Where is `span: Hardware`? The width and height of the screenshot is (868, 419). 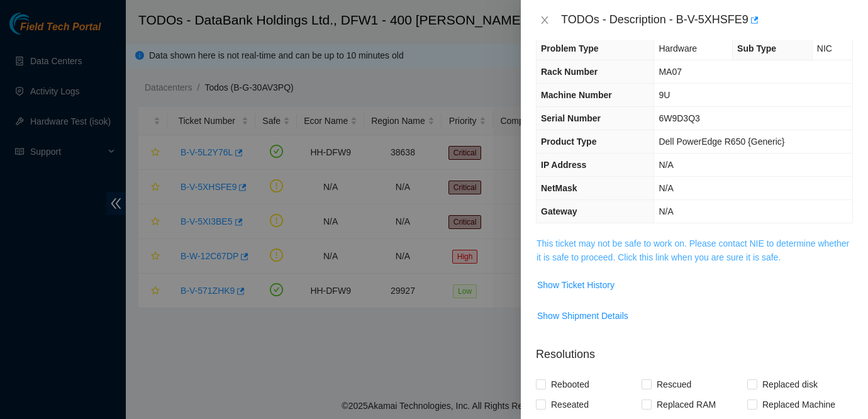 span: Hardware is located at coordinates (677, 48).